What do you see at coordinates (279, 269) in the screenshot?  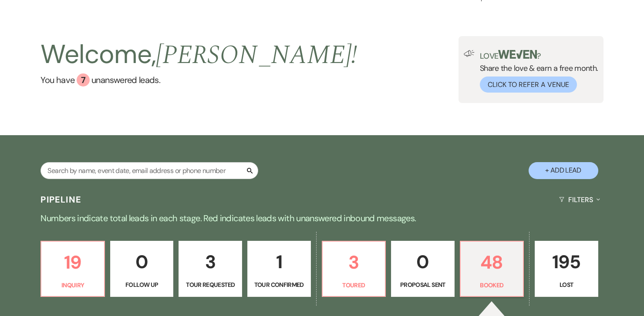 I see `a: 1Tour Confirmed` at bounding box center [279, 269].